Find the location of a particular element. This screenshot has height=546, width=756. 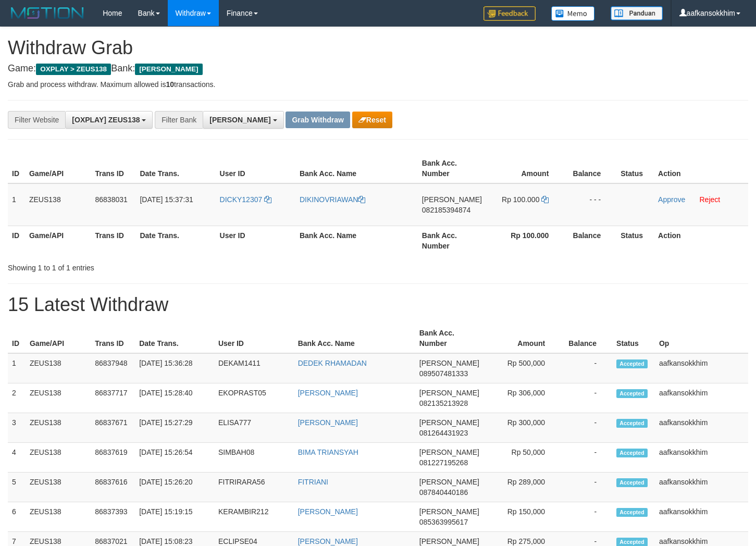

td: DEKAM1411 is located at coordinates (254, 369).